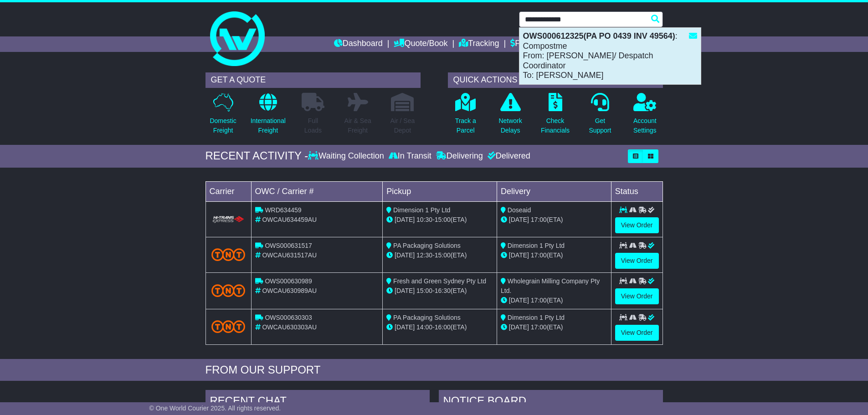 This screenshot has height=415, width=868. I want to click on div: RECENT ACTIVITY -, so click(256, 156).